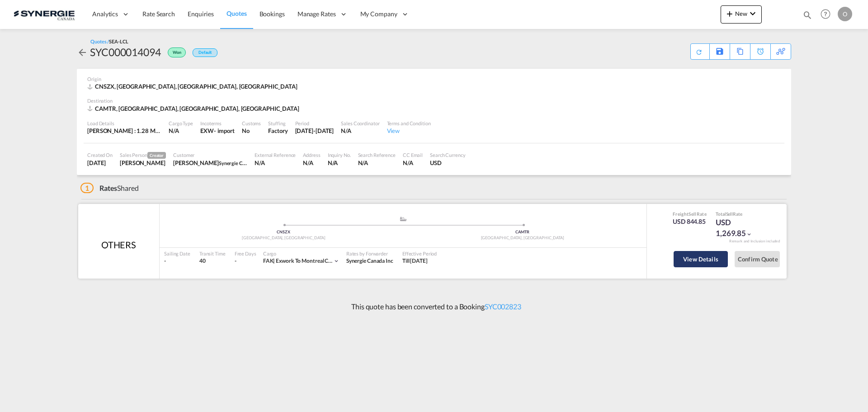 The width and height of the screenshot is (868, 412). Describe the element at coordinates (212, 253) in the screenshot. I see `div: Transit Time` at that location.